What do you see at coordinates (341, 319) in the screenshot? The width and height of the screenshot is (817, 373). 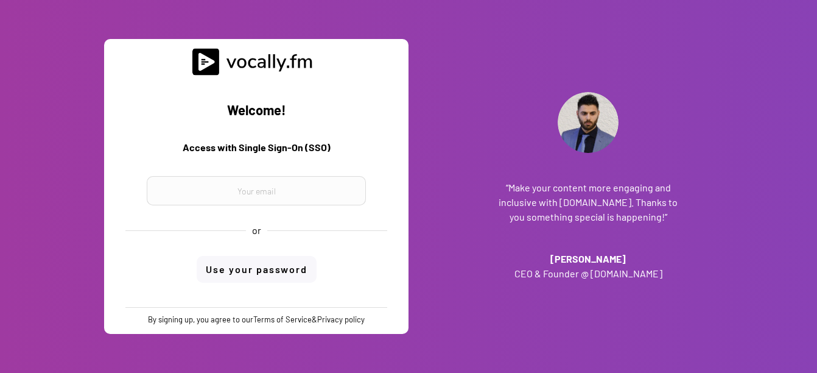 I see `a: Privacy policy` at bounding box center [341, 319].